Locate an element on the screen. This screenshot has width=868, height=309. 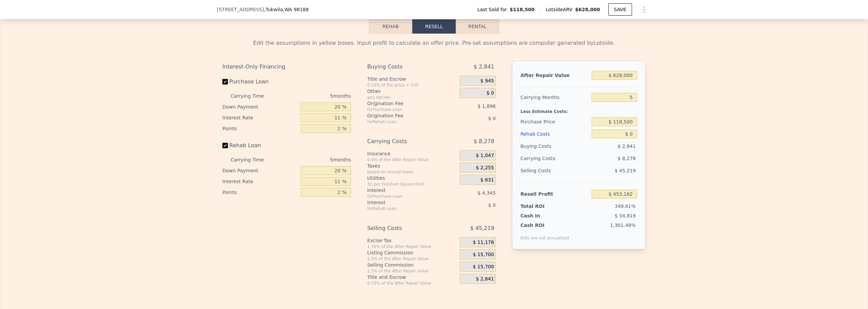
div: After Repair Value is located at coordinates (554, 75).